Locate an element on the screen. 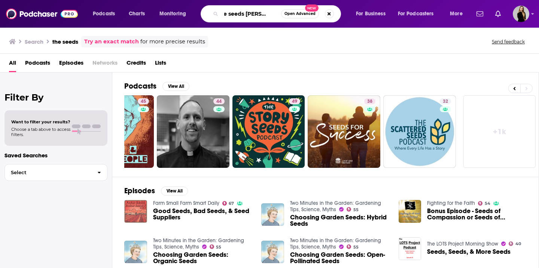 Image resolution: width=539 pixels, height=268 pixels. span: Episodes is located at coordinates (71, 64).